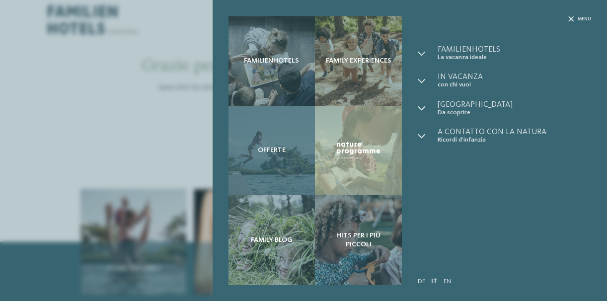 This screenshot has width=607, height=301. Describe the element at coordinates (514, 112) in the screenshot. I see `span: Da scoprire` at that location.